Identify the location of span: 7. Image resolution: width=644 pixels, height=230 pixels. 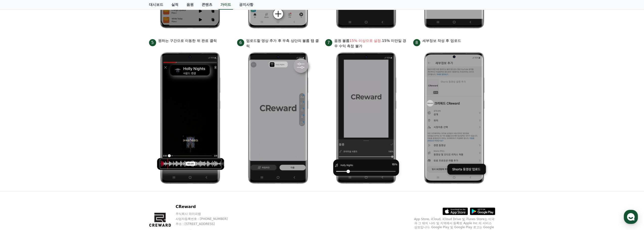
(329, 43).